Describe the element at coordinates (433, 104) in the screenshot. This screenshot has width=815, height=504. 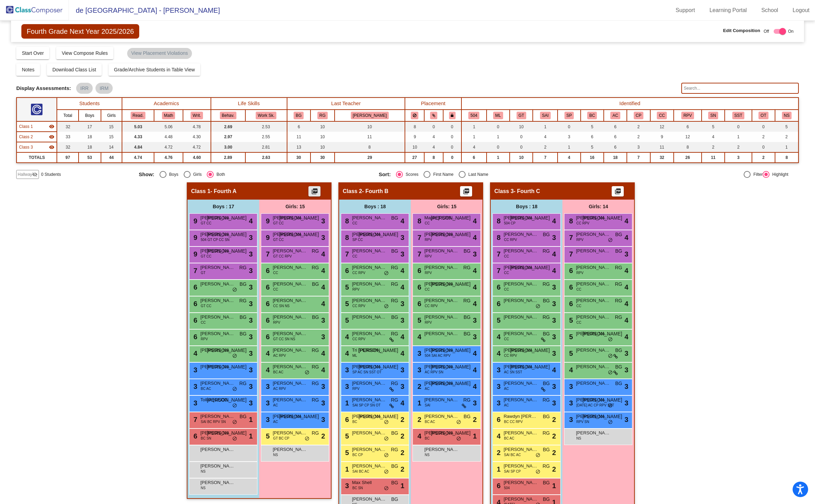
I see `th: Placement` at that location.